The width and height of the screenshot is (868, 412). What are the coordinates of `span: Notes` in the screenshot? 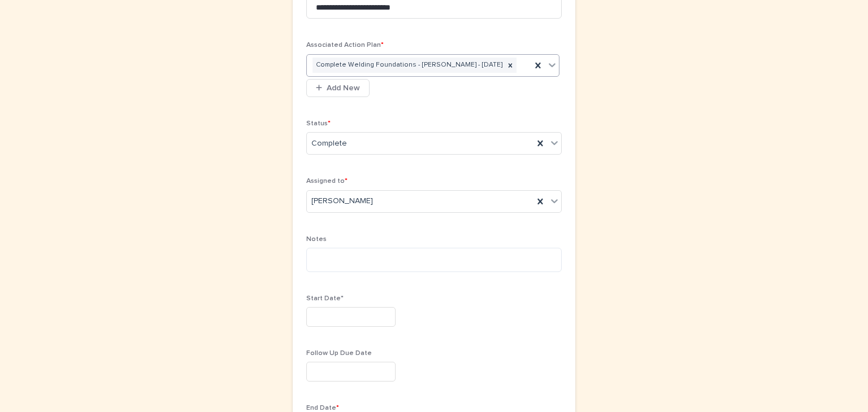 It's located at (317, 239).